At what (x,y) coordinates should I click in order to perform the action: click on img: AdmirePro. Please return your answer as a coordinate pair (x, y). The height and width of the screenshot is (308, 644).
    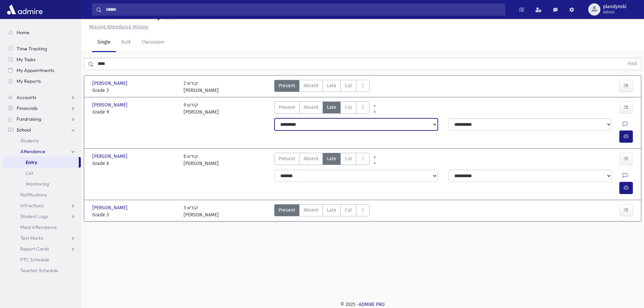
    Looking at the image, I should click on (25, 9).